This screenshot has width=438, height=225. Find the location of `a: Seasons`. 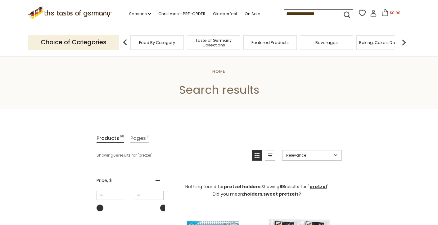

a: Seasons is located at coordinates (140, 14).